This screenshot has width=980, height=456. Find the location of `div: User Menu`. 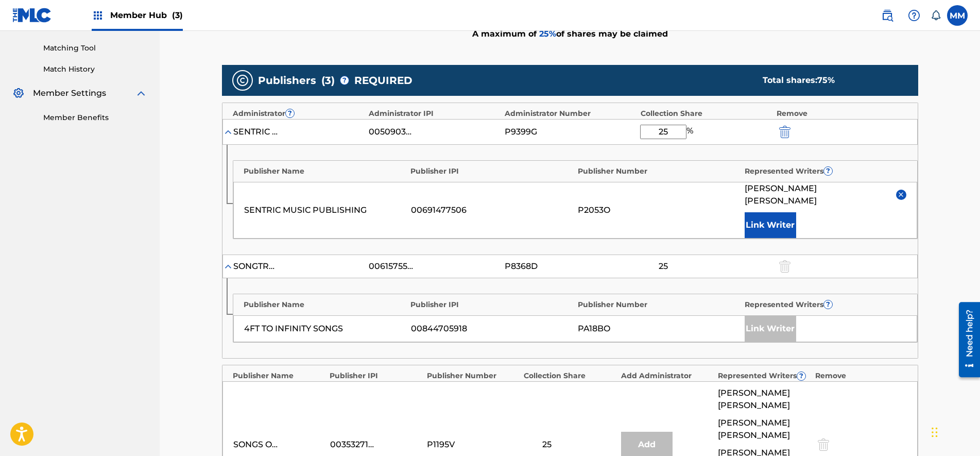

div: User Menu is located at coordinates (957, 15).